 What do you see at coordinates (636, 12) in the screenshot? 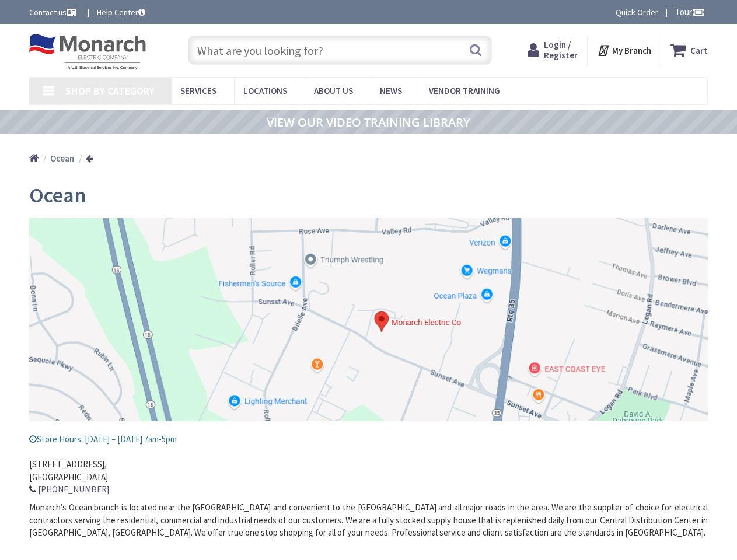
I see `a: Quick Order` at bounding box center [636, 12].